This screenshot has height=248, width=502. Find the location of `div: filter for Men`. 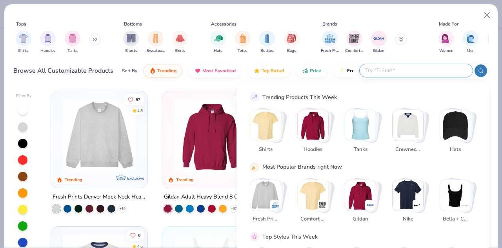

div: filter for Men is located at coordinates (471, 42).